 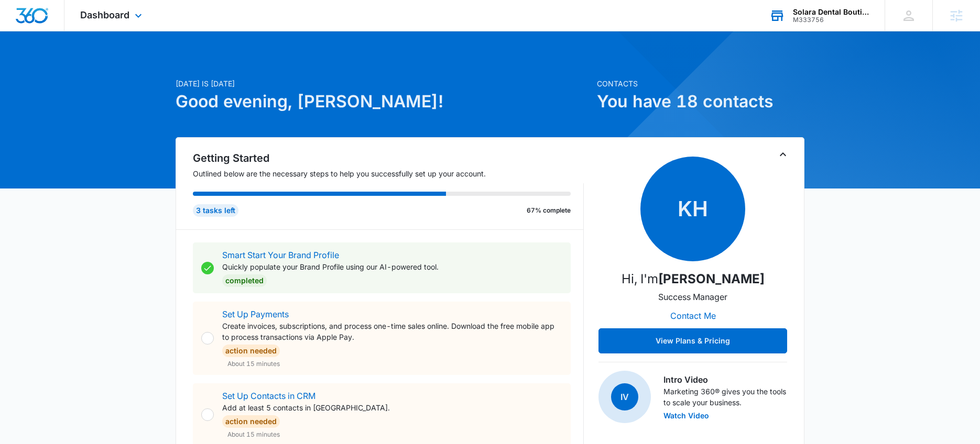 What do you see at coordinates (783, 154) in the screenshot?
I see `button: Toggle Collapse` at bounding box center [783, 154].